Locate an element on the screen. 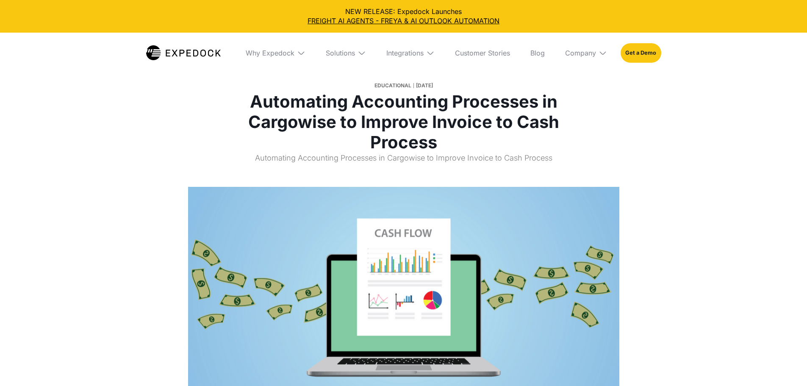 This screenshot has height=386, width=807. a: Customer Stories is located at coordinates (483, 53).